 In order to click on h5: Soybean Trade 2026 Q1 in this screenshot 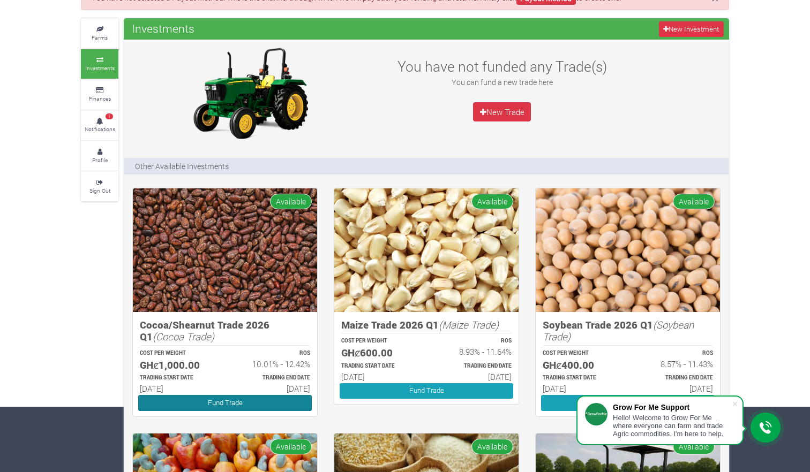, I will do `click(628, 331)`.